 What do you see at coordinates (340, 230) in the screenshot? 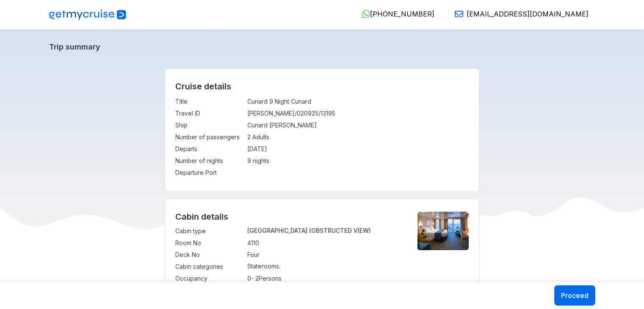
I see `span: (OBSTRUCTED VIEW)` at bounding box center [340, 230].